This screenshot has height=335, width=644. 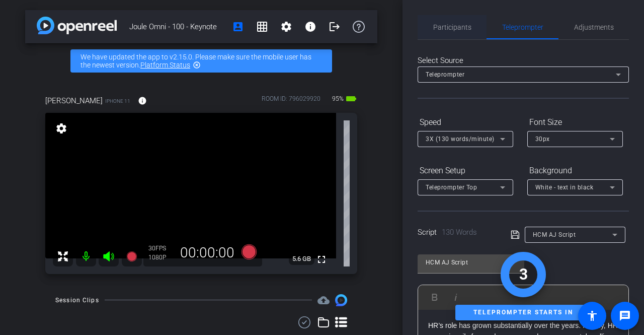 I want to click on div: Speed, so click(x=466, y=123).